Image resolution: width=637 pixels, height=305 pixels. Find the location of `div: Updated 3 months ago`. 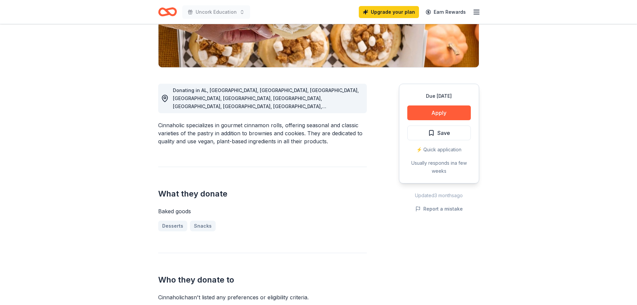

div: Updated 3 months ago is located at coordinates (439, 195).